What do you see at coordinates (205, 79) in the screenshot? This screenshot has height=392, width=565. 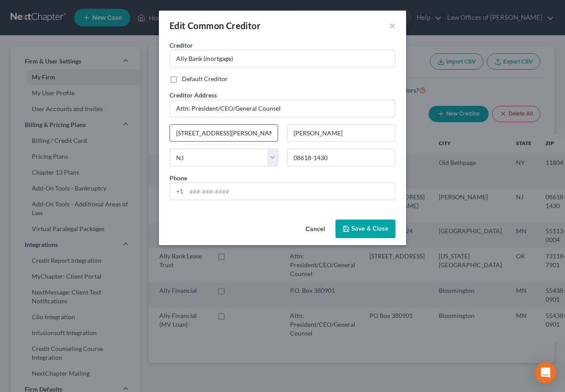 I see `span: Default Creditor` at bounding box center [205, 79].